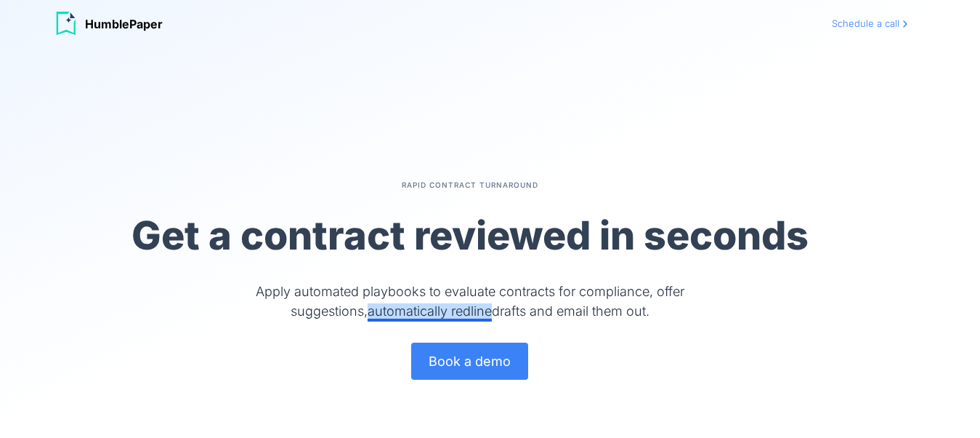 The image size is (980, 438). I want to click on a: Book a demo, so click(470, 362).